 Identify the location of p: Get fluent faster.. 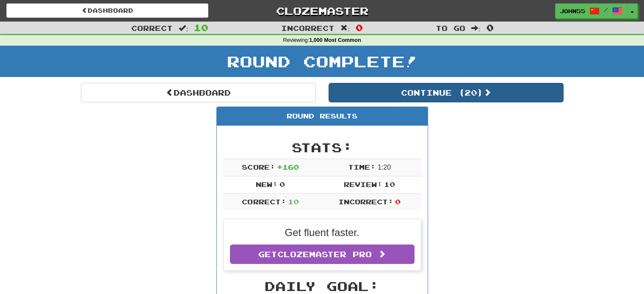
(322, 233).